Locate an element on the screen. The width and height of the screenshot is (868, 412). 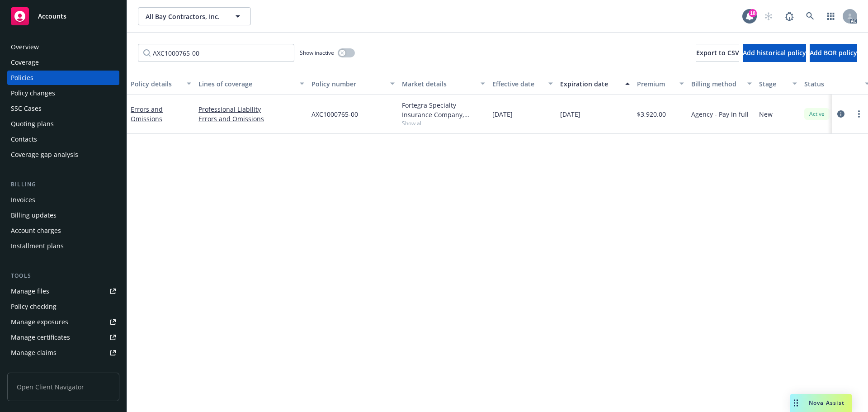
div: Effective date is located at coordinates (518, 83).